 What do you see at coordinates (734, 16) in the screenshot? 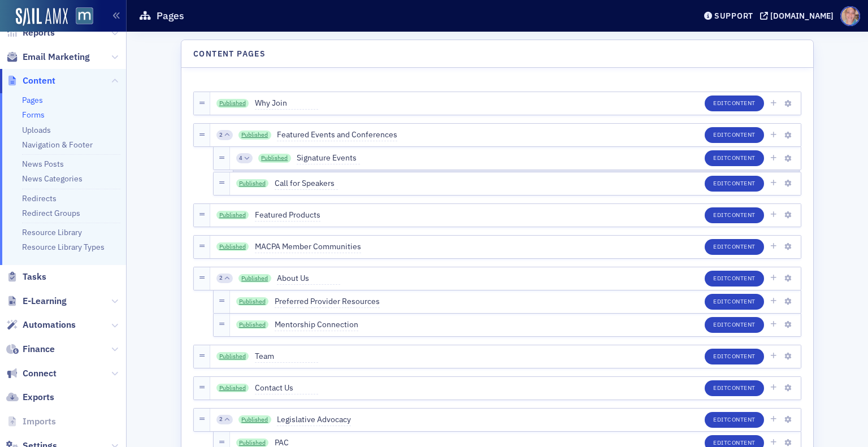
I see `div: Support` at bounding box center [734, 16].